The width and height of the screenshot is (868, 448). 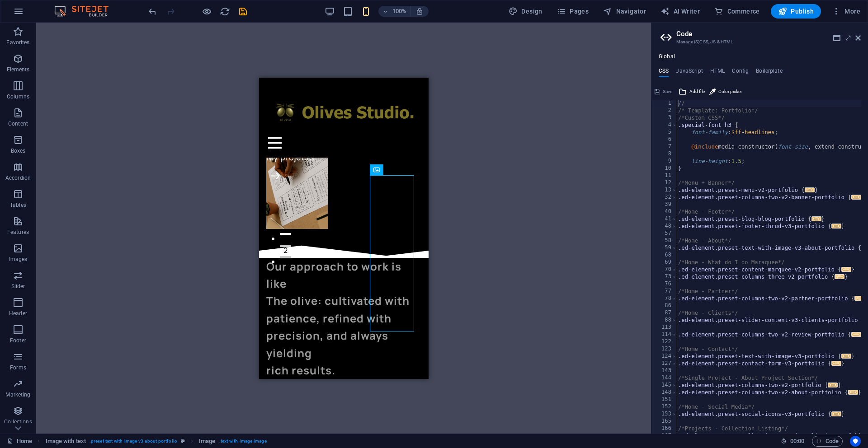 What do you see at coordinates (664, 342) in the screenshot?
I see `div: 122` at bounding box center [664, 342].